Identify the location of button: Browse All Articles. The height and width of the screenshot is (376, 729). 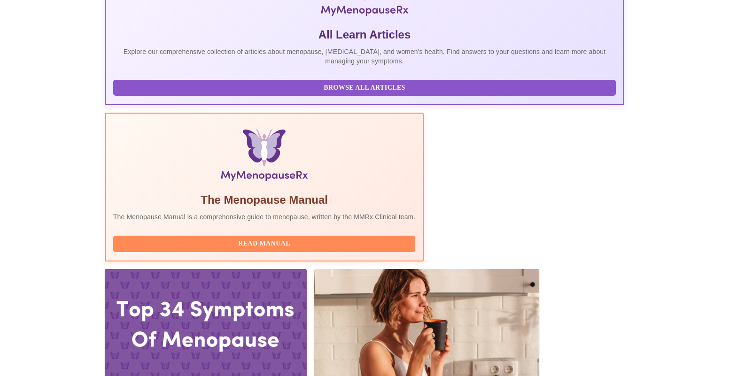
(364, 88).